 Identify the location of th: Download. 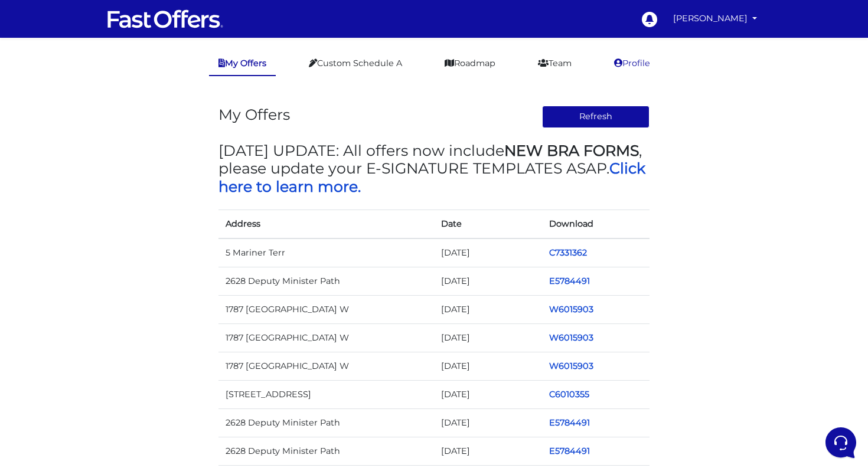
(596, 224).